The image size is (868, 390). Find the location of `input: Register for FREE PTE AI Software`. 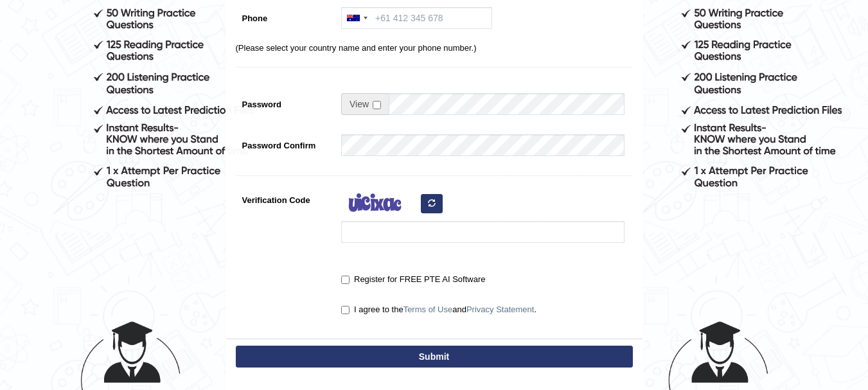

input: Register for FREE PTE AI Software is located at coordinates (345, 280).